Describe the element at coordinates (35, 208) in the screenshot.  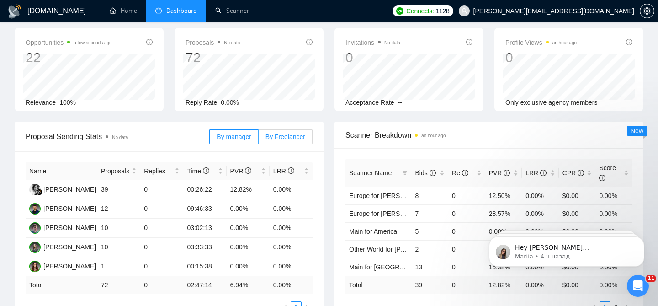
I see `img: VS` at that location.